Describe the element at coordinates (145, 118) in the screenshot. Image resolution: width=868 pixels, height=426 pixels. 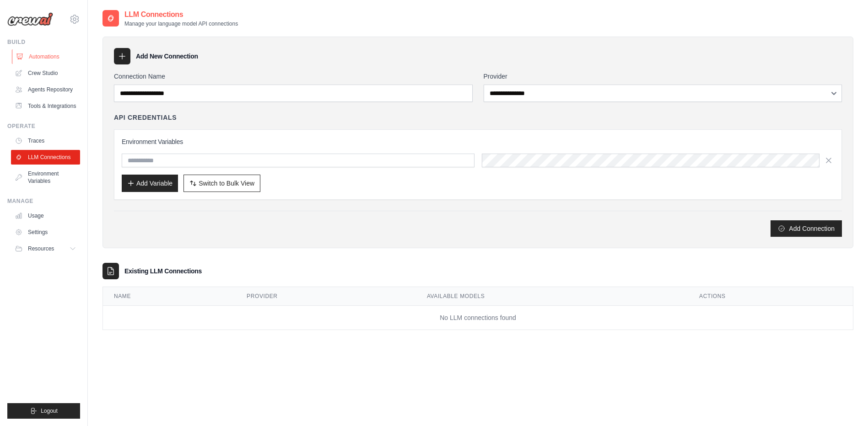
I see `h4: API Credentials` at that location.